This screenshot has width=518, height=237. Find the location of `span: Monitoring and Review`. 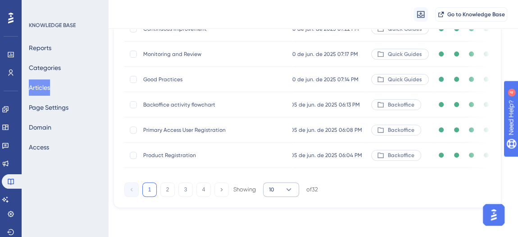

span: Monitoring and Review is located at coordinates (215, 54).